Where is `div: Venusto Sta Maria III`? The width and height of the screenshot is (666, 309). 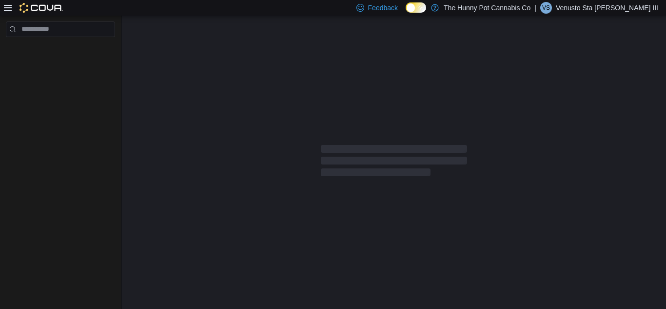 div: Venusto Sta Maria III is located at coordinates (546, 8).